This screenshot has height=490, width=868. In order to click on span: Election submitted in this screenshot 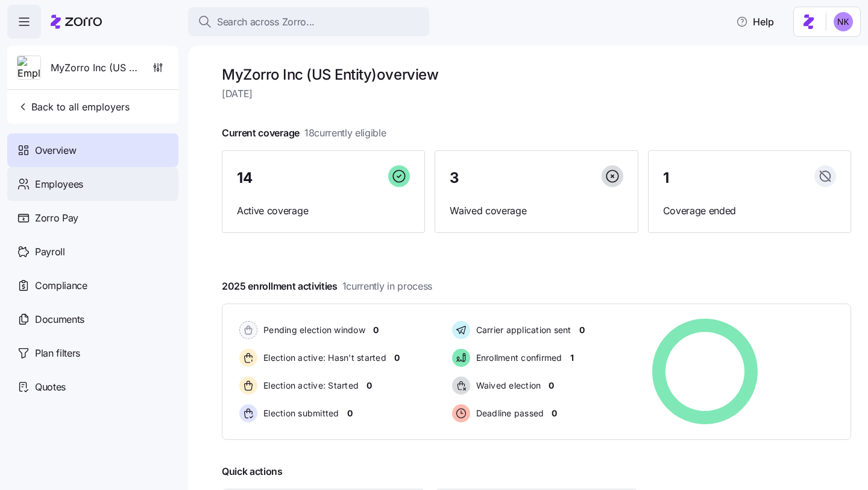, I will do `click(300, 413)`.